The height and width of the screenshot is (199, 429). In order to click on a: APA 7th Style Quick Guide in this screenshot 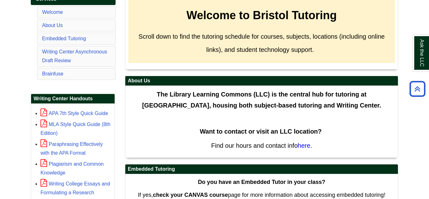, I will do `click(74, 113)`.